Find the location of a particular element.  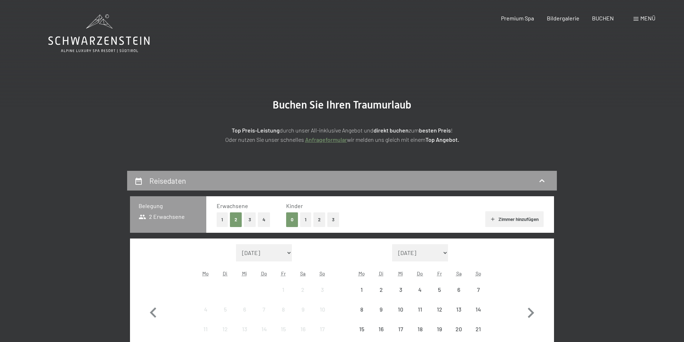

span: Premium Spa is located at coordinates (517, 18).